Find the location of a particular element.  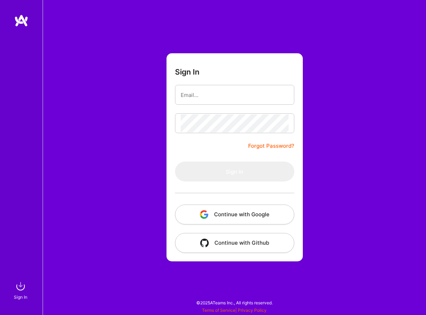

a: Terms of Service is located at coordinates (219, 310).